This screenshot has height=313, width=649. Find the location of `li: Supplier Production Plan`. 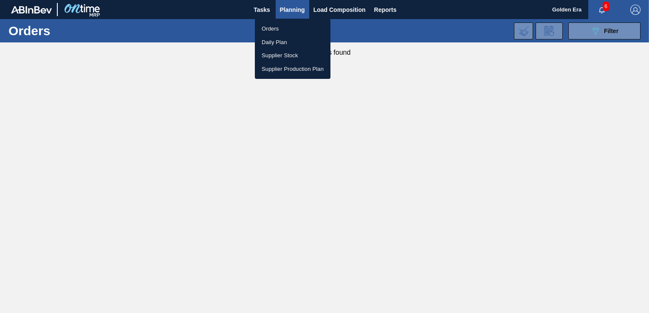

li: Supplier Production Plan is located at coordinates (293, 69).